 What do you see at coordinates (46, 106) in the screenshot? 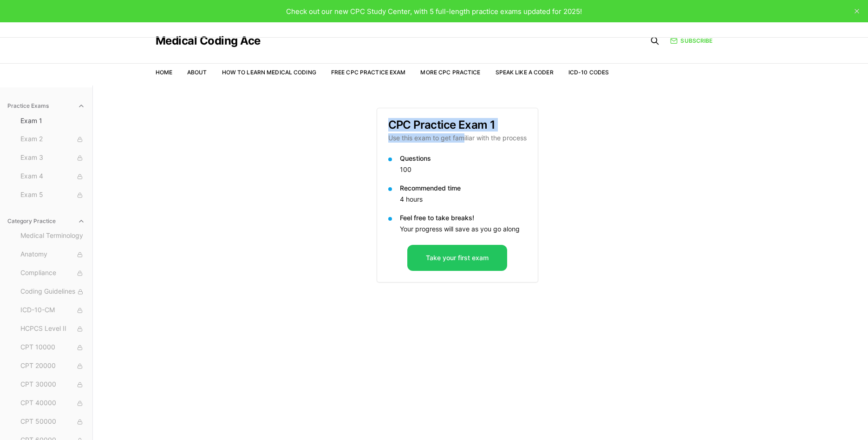
I see `button: Practice Exams` at bounding box center [46, 106].